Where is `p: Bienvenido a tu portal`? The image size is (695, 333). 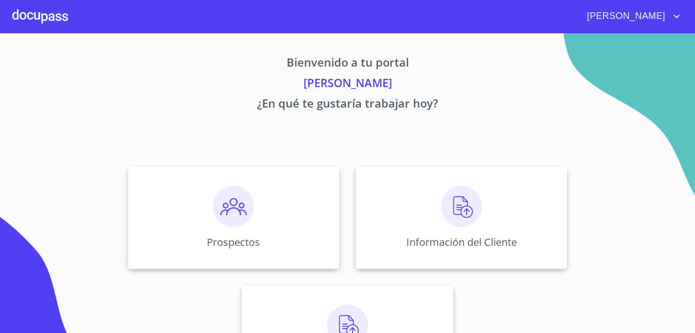 p: Bienvenido a tu portal is located at coordinates (348, 64).